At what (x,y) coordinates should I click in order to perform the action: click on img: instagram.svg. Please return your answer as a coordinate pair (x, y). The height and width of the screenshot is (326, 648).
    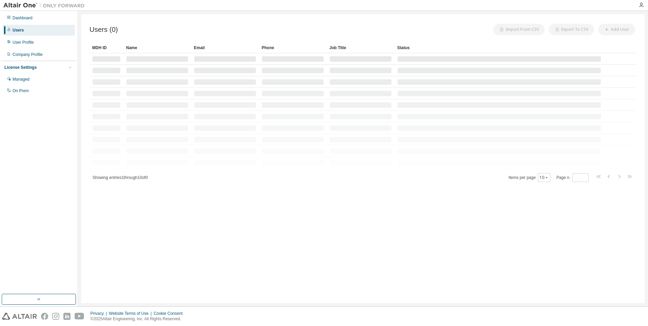
    Looking at the image, I should click on (56, 316).